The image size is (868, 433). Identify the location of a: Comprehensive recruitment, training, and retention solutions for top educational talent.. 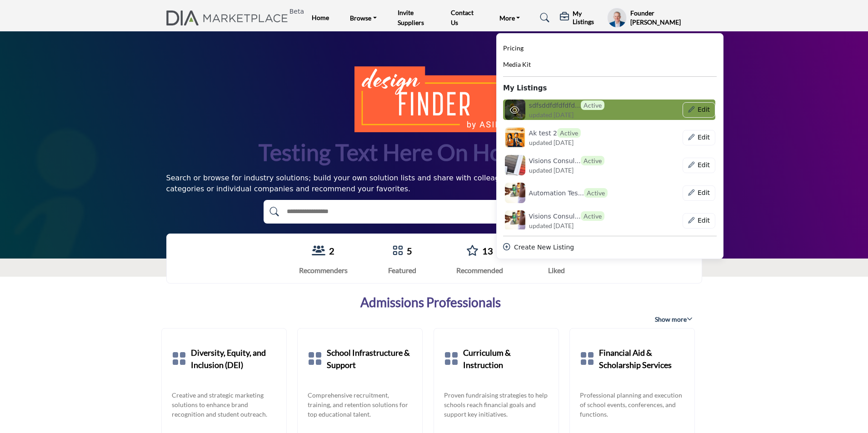
(360, 405).